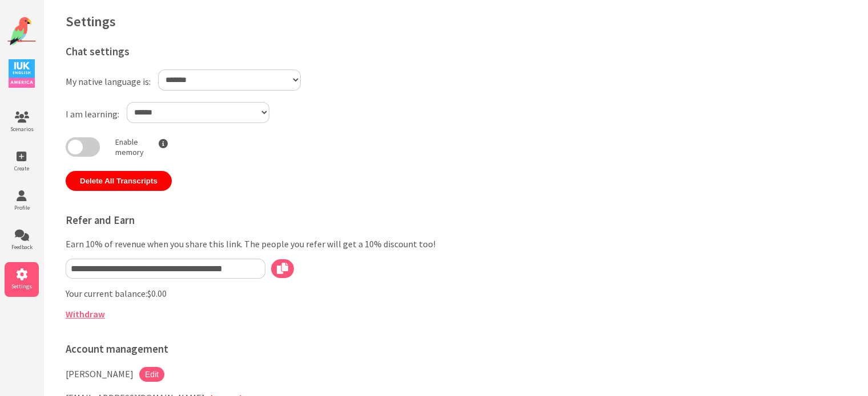 This screenshot has height=396, width=868. What do you see at coordinates (152, 375) in the screenshot?
I see `button: Edit` at bounding box center [152, 375].